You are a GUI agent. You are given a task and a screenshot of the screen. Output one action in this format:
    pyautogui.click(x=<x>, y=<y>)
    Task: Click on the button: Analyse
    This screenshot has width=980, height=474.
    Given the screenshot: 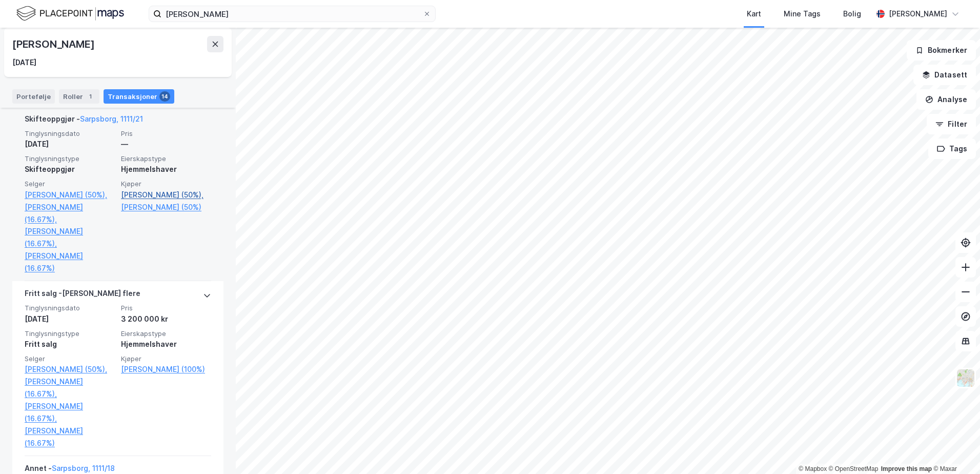 What is the action you would take?
    pyautogui.click(x=947, y=100)
    